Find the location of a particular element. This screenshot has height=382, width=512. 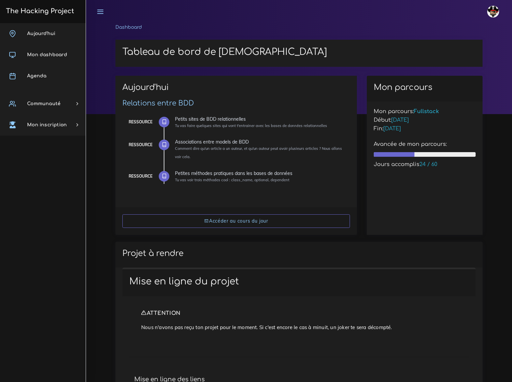

small: Tu vas faire quelques sites qui vont t'entrainer avec les bases de données relationnelles is located at coordinates (251, 126).